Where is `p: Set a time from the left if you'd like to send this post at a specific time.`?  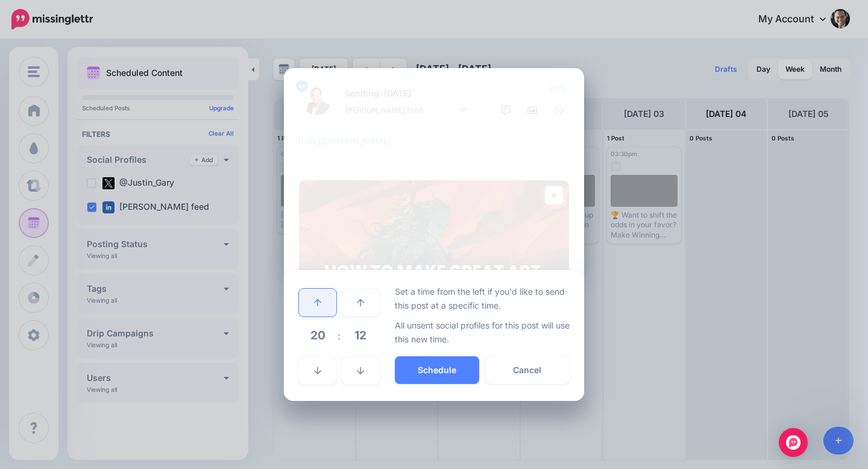
p: Set a time from the left if you'd like to send this post at a specific time. is located at coordinates (482, 299).